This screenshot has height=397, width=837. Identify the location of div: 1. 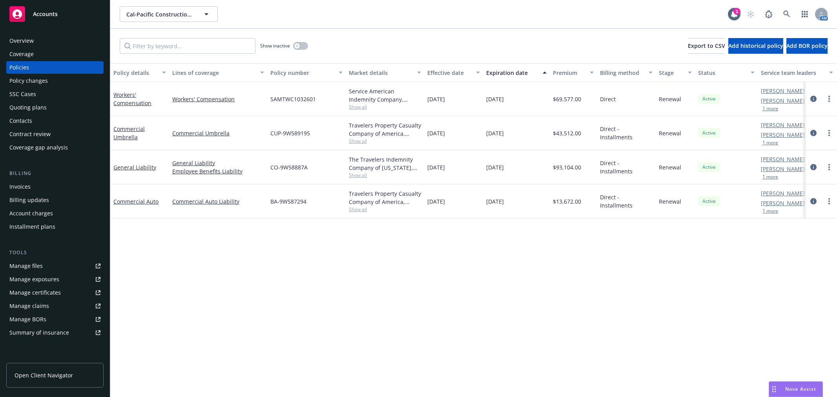
(737, 11).